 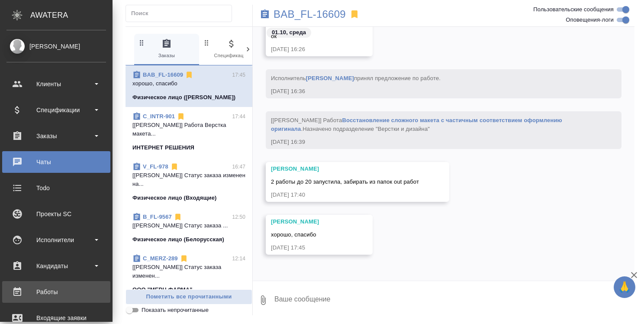 What do you see at coordinates (366, 128) in the screenshot?
I see `span: Назначено подразделение "Верстки и дизайна"` at bounding box center [366, 128].